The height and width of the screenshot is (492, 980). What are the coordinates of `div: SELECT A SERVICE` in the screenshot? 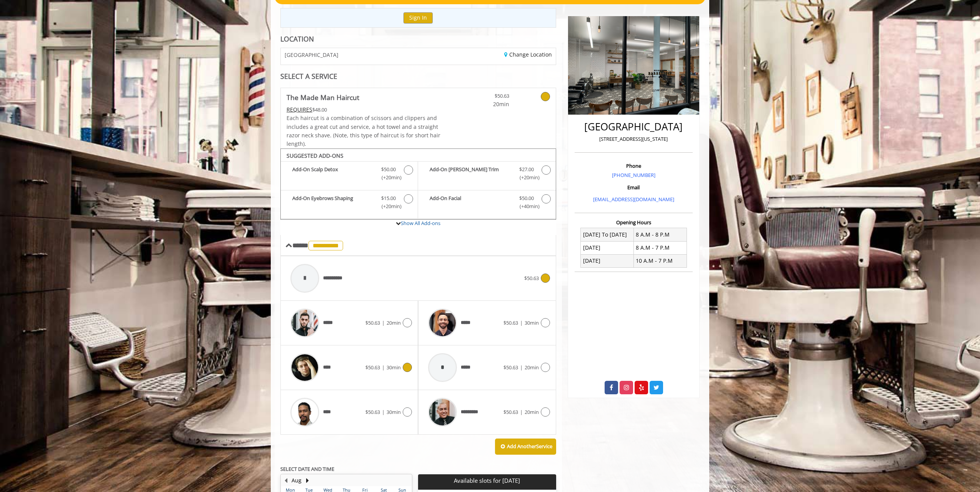 It's located at (418, 77).